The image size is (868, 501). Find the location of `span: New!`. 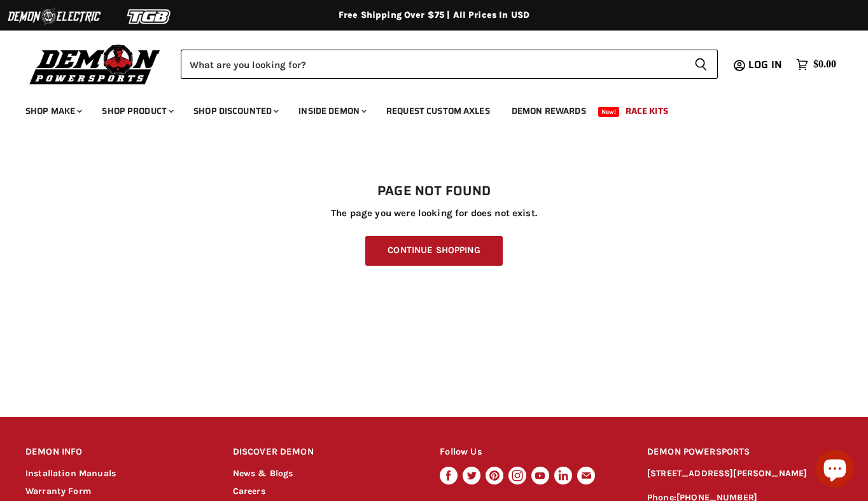

span: New! is located at coordinates (609, 112).